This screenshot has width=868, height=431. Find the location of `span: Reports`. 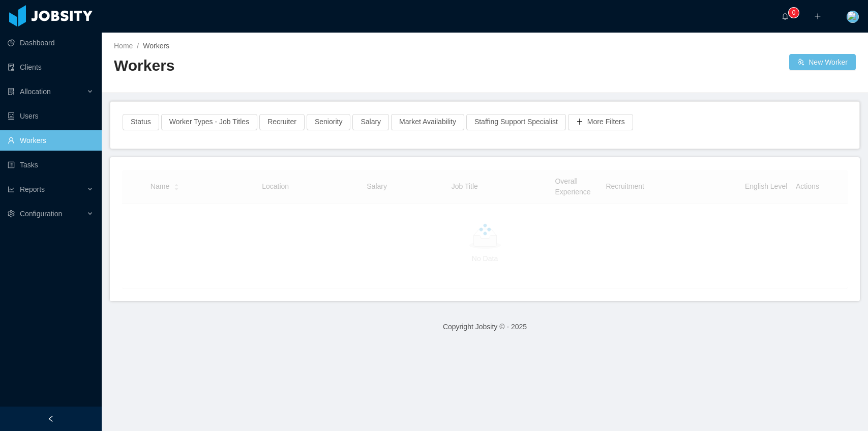

span: Reports is located at coordinates (32, 189).